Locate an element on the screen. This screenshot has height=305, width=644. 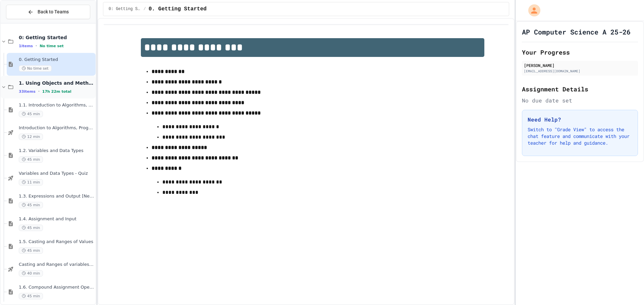
h2: Your Progress is located at coordinates (580, 52).